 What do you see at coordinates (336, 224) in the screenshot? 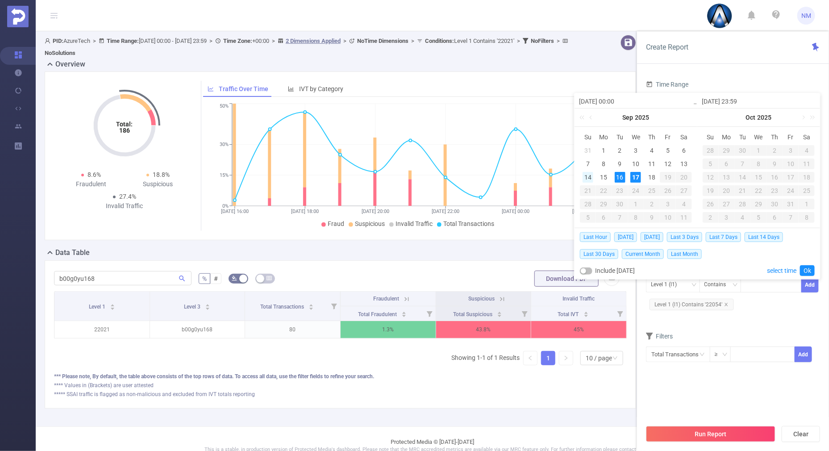
I see `span: Fraud` at bounding box center [336, 224].